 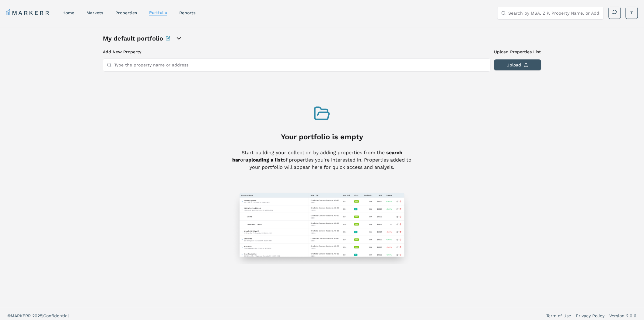 I want to click on input: Type the property name or address, so click(x=301, y=65).